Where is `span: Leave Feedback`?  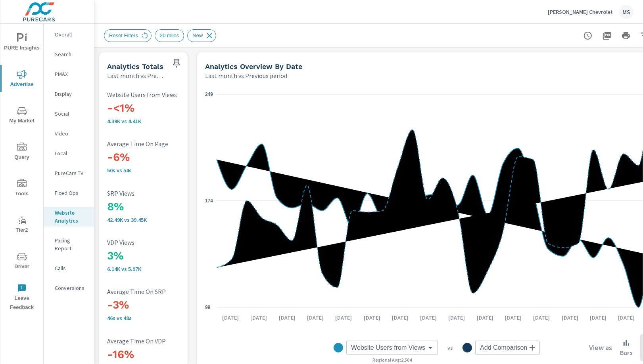 span: Leave Feedback is located at coordinates (22, 298).